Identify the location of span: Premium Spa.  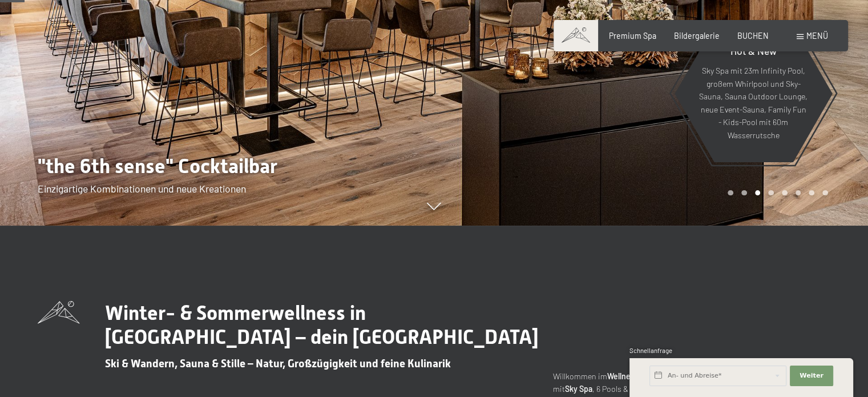
(632, 35).